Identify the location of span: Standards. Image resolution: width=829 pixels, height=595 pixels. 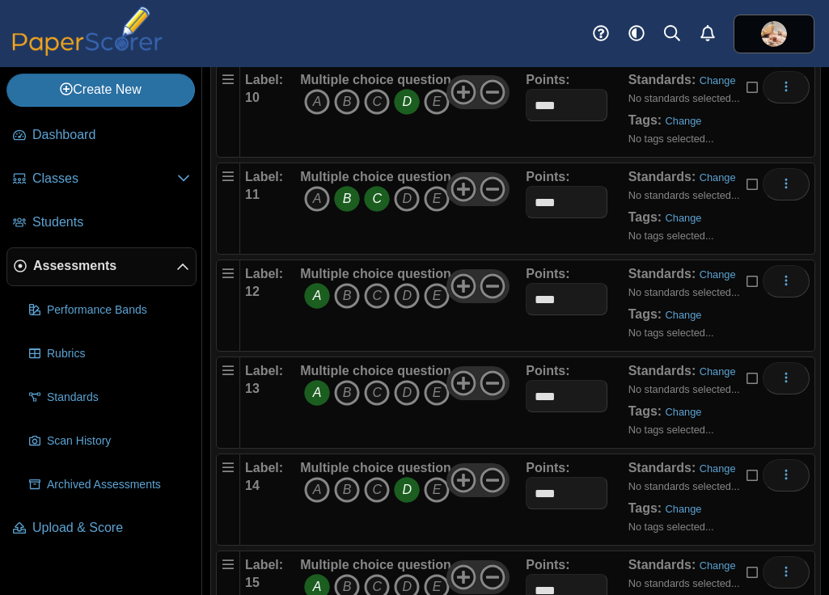
(118, 398).